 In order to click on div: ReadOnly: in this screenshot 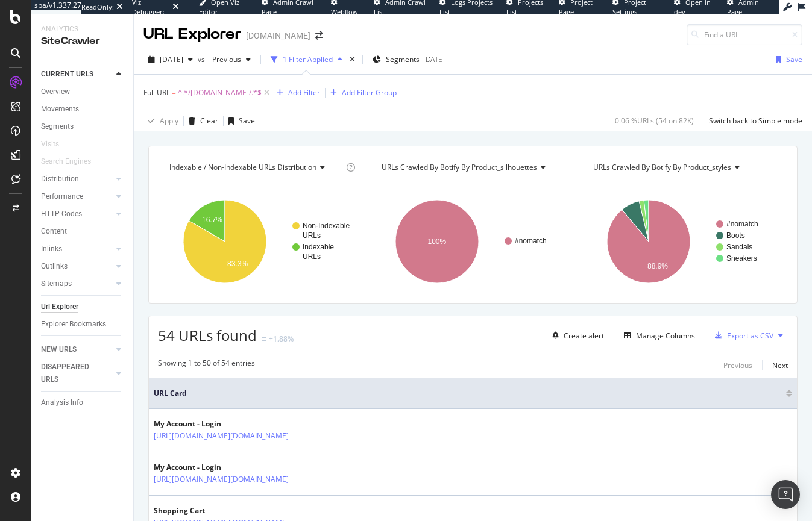, I will do `click(98, 7)`.